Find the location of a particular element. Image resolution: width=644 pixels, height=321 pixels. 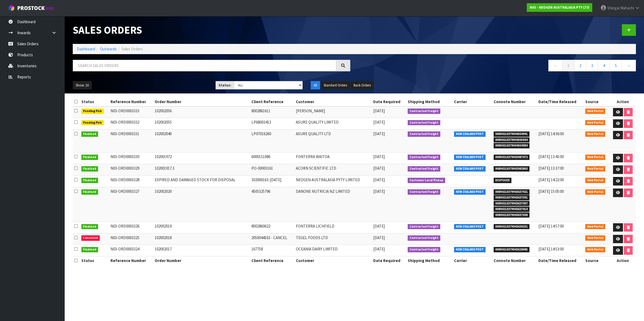

td: LP68003413 is located at coordinates (272, 123).